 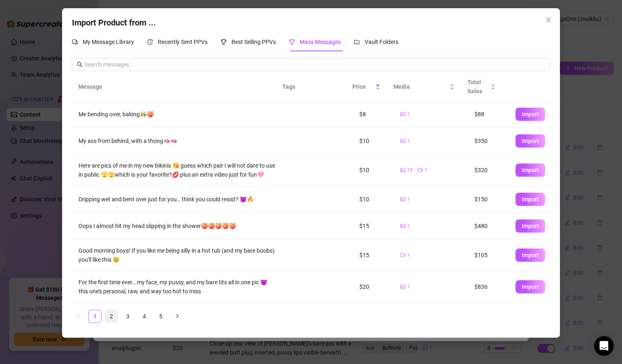 I want to click on li: 1, so click(x=95, y=316).